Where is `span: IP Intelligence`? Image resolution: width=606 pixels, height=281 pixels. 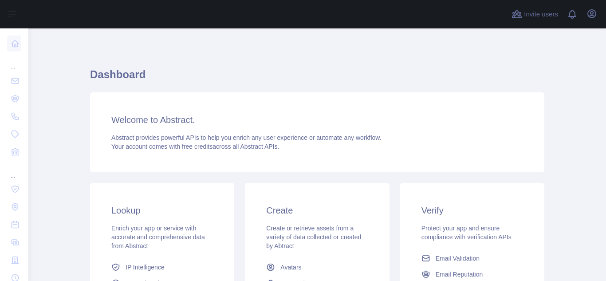 span: IP Intelligence is located at coordinates (145, 267).